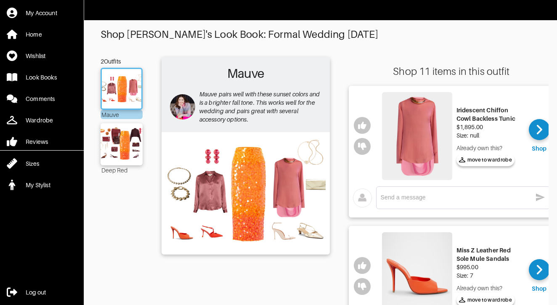  I want to click on div: Wishlist, so click(35, 56).